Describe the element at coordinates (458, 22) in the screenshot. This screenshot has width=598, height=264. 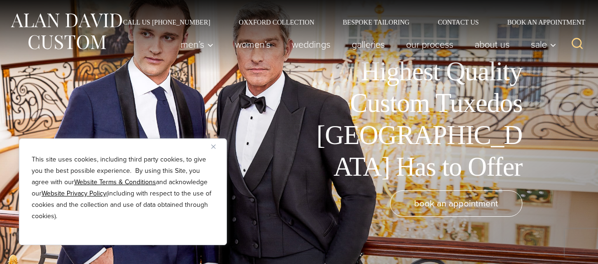
I see `a: Contact Us` at that location.